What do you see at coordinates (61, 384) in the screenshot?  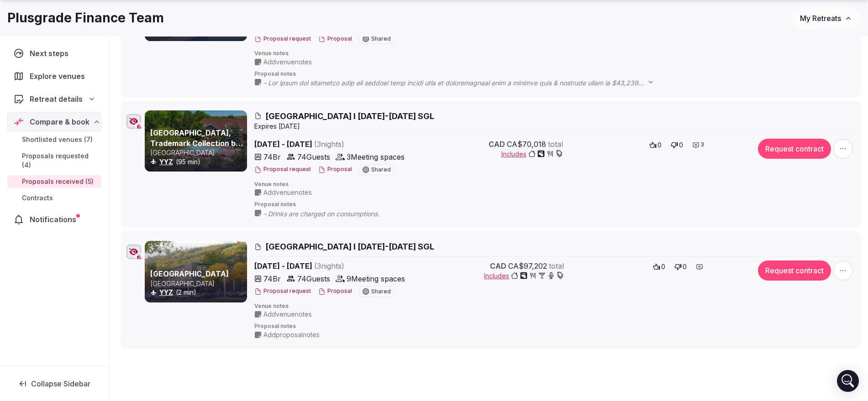 I see `span: Collapse Sidebar` at bounding box center [61, 384].